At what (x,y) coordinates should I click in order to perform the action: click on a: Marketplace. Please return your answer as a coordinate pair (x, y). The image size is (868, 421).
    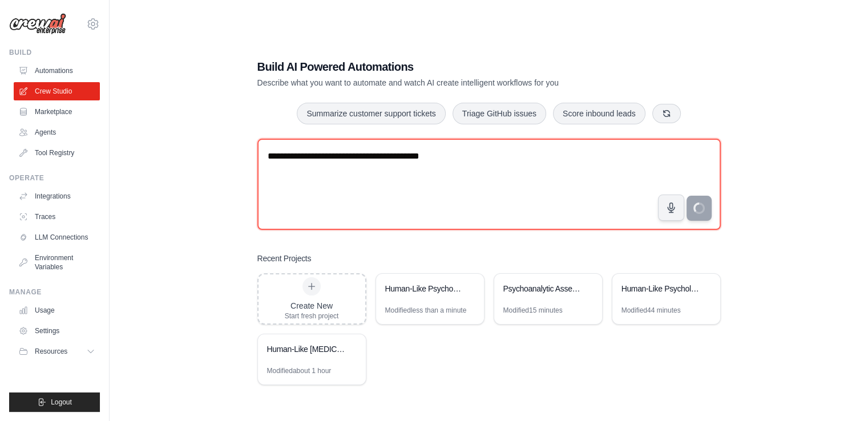
    Looking at the image, I should click on (57, 112).